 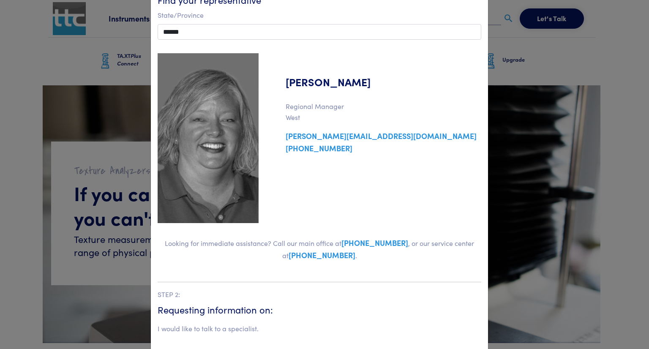 I want to click on h6: Requesting information on:, so click(x=319, y=309).